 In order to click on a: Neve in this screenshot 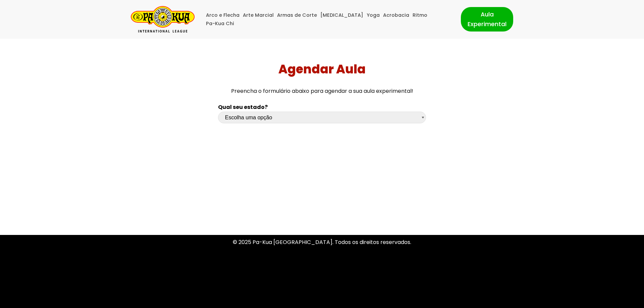, I will do `click(137, 300)`.